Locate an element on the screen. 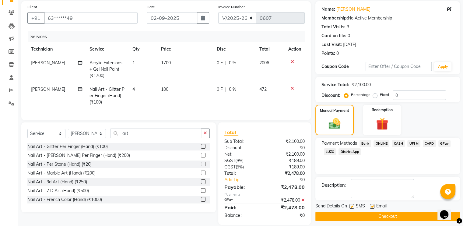  div: Points: is located at coordinates (328, 53).